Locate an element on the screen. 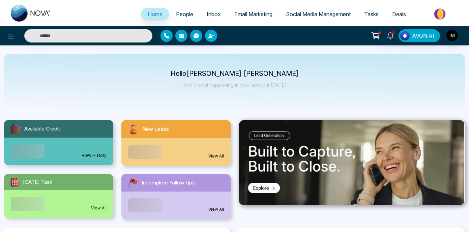 This screenshot has height=232, width=469. button: AVON AI is located at coordinates (419, 36).